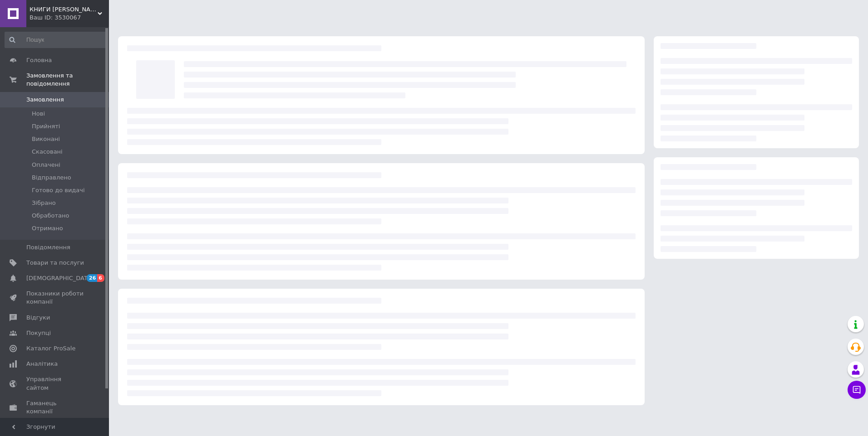 The height and width of the screenshot is (436, 868). Describe the element at coordinates (46, 165) in the screenshot. I see `span: Оплачені` at that location.